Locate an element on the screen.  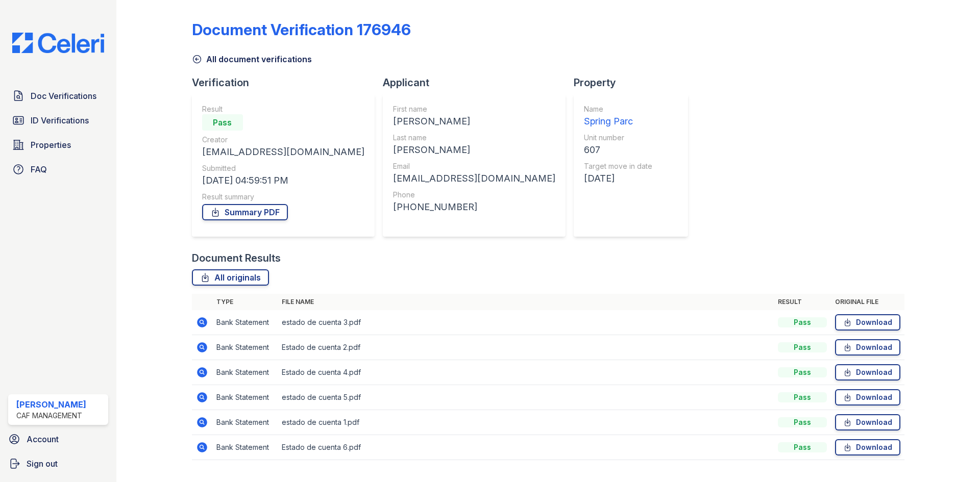
span: Sign out is located at coordinates (42, 464).